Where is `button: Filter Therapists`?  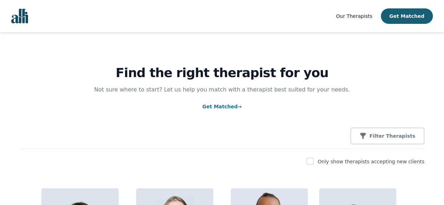
button: Filter Therapists is located at coordinates (387, 136).